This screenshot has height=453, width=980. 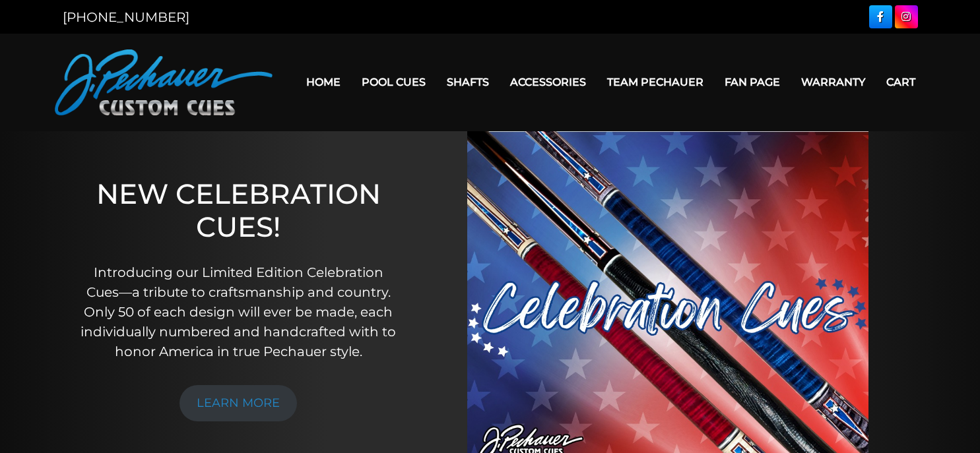 I want to click on h1: NEW CELEBRATION CUES!, so click(x=239, y=211).